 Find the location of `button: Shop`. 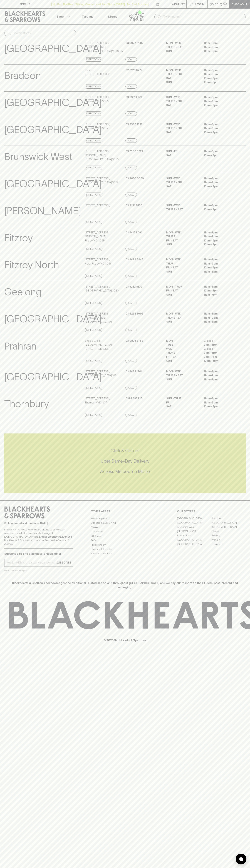

button: Shop is located at coordinates (63, 16).